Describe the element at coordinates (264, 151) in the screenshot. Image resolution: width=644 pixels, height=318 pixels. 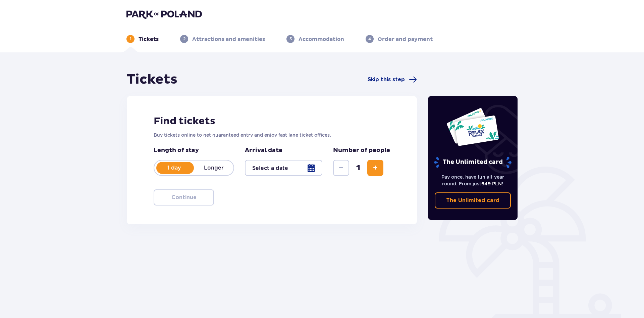
I see `p: Arrival date` at that location.